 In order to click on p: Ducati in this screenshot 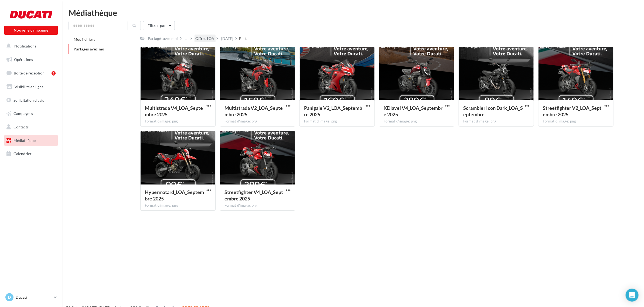, I will do `click(33, 297)`.